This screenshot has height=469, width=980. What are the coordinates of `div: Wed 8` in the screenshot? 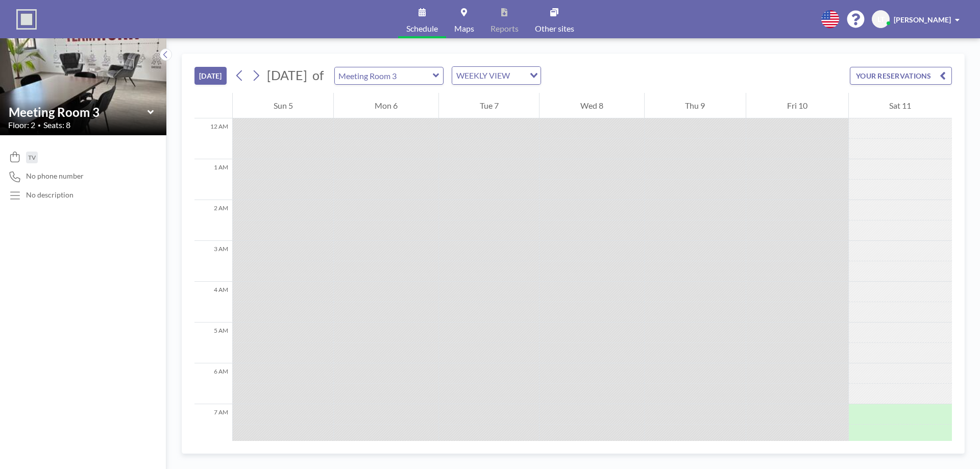 It's located at (592, 105).